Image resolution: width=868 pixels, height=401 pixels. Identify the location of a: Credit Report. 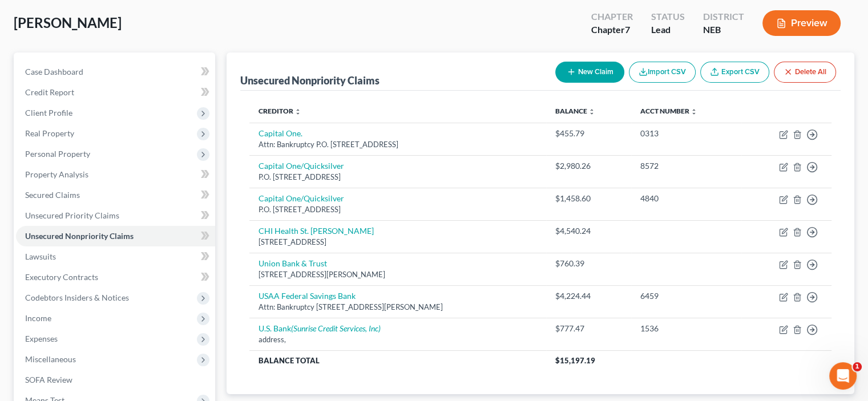
(115, 92).